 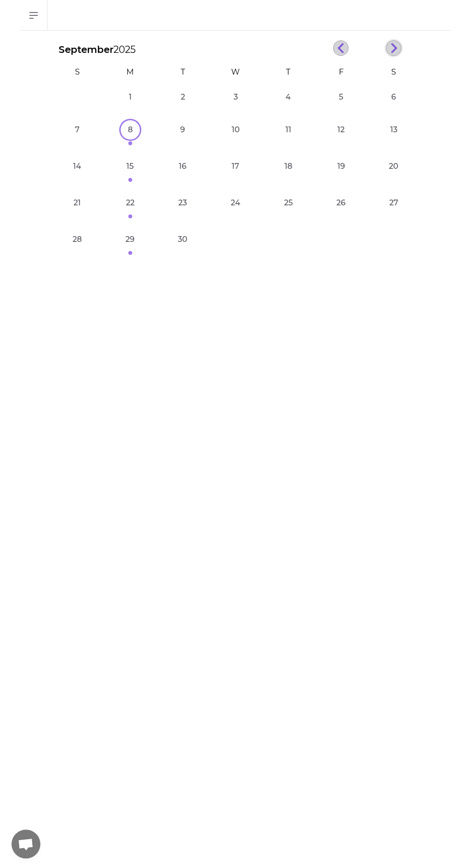 What do you see at coordinates (183, 203) in the screenshot?
I see `button: 23` at bounding box center [183, 203].